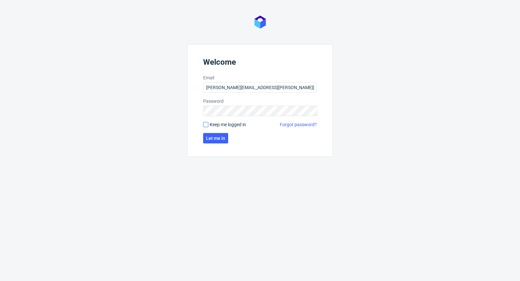  What do you see at coordinates (260, 63) in the screenshot?
I see `header: Welcome` at bounding box center [260, 63].